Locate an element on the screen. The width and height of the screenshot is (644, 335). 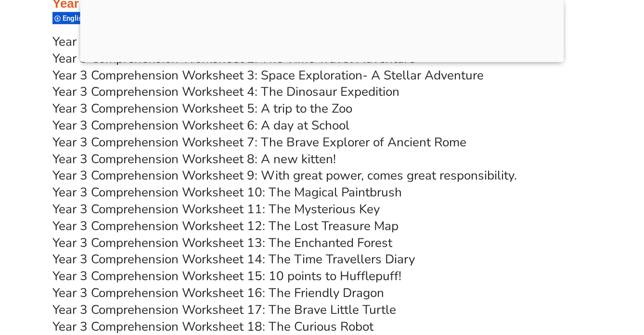
div: Chat Widget is located at coordinates (620, 291).